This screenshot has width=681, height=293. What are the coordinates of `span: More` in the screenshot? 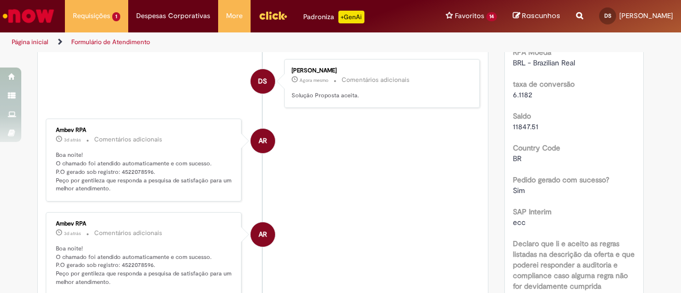 It's located at (234, 16).